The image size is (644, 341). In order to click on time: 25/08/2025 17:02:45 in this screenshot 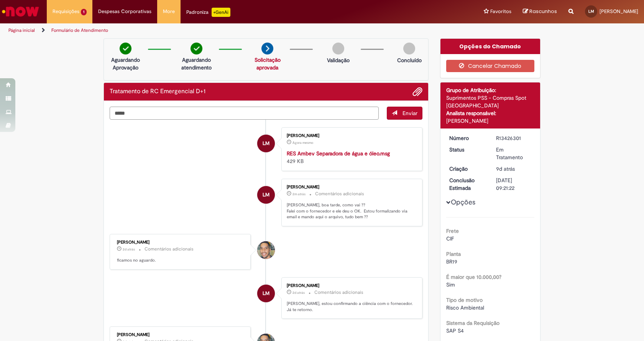, I will do `click(299, 292)`.